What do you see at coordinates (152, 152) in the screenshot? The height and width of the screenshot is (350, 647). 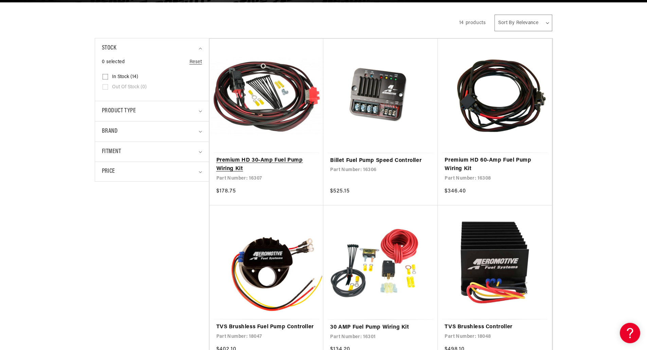 I see `summary: Fitment (0 selected)` at bounding box center [152, 152].